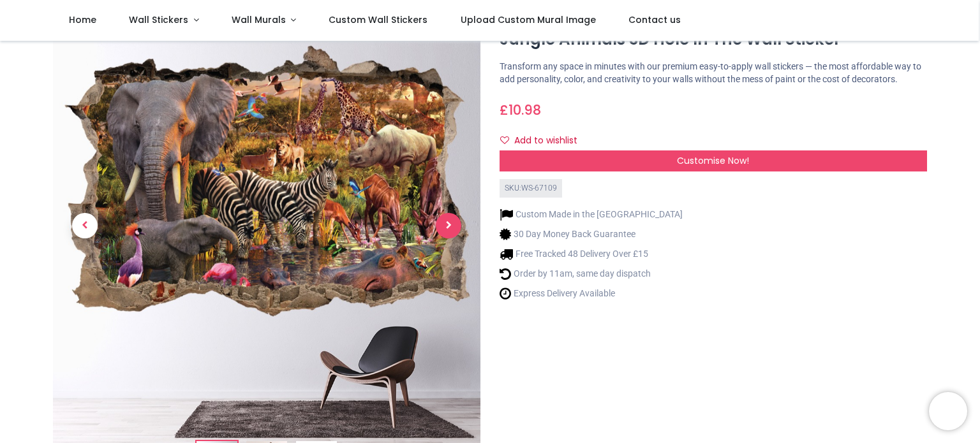 The image size is (980, 443). What do you see at coordinates (85, 226) in the screenshot?
I see `span: Previous` at bounding box center [85, 226].